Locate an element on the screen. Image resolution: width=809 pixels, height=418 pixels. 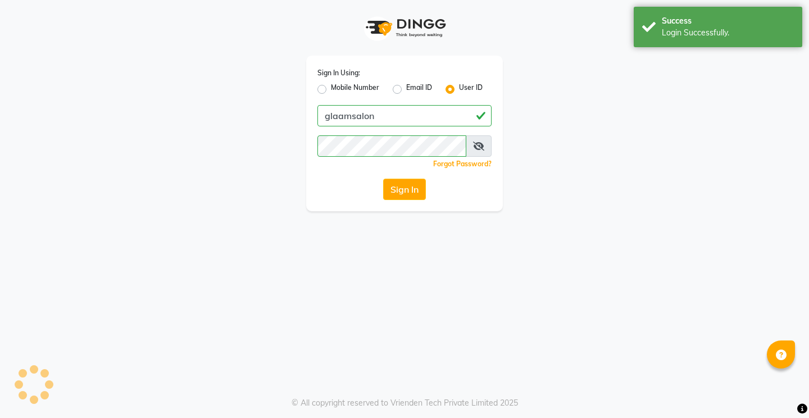
a: Forgot Password? is located at coordinates (462, 163).